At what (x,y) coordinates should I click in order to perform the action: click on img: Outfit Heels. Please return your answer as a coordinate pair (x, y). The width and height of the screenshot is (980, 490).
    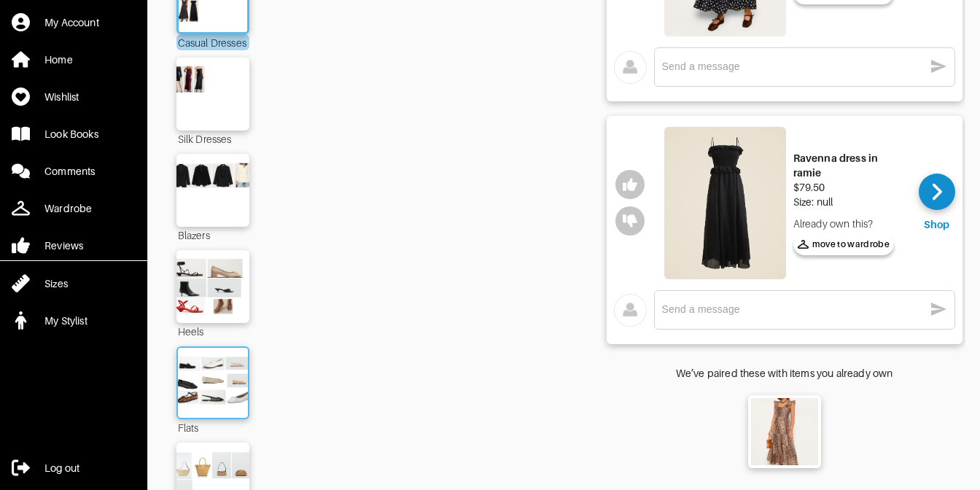
    Looking at the image, I should click on (213, 287).